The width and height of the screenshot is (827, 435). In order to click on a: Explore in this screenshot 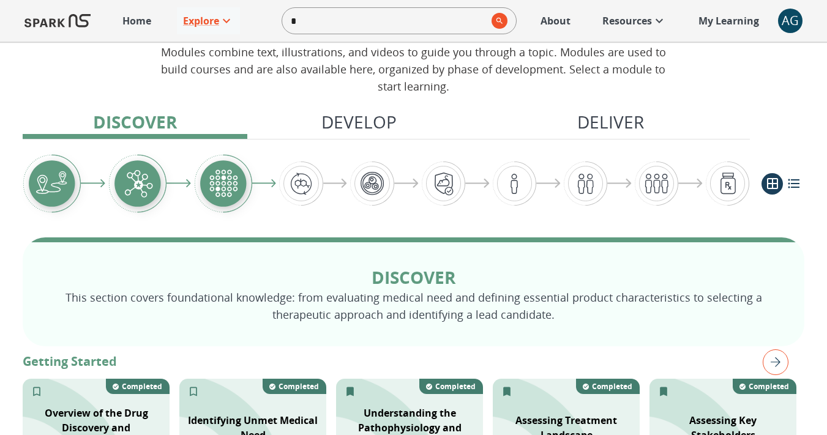, I will do `click(208, 21)`.